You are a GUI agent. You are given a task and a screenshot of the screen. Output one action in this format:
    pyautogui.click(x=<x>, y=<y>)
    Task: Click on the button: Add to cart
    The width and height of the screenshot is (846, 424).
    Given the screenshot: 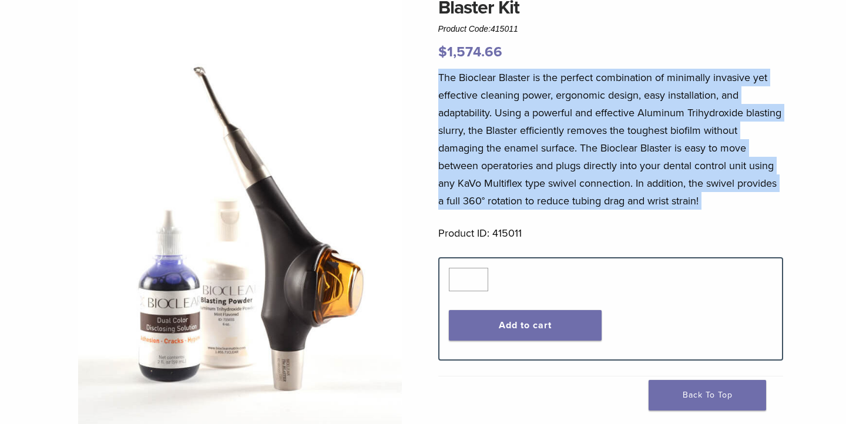 What is the action you would take?
    pyautogui.click(x=525, y=326)
    